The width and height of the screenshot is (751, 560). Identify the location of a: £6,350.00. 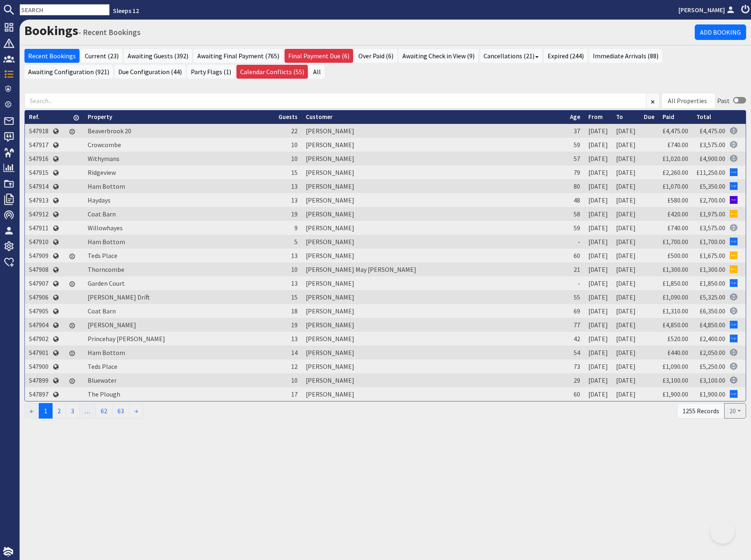
(712, 311).